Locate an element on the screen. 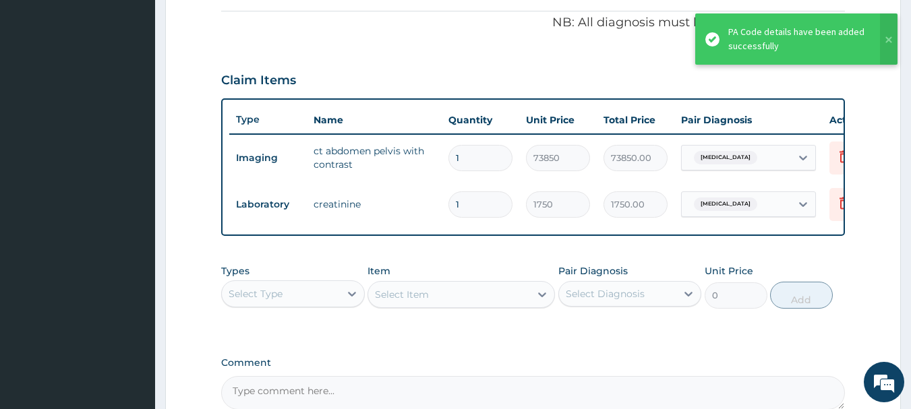 Image resolution: width=911 pixels, height=409 pixels. span: We're online! is located at coordinates (132, 188).